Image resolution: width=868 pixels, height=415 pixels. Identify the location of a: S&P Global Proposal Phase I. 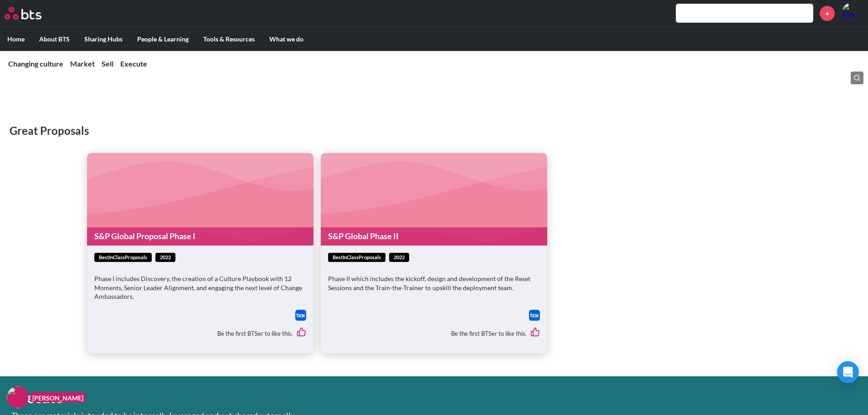
(200, 236).